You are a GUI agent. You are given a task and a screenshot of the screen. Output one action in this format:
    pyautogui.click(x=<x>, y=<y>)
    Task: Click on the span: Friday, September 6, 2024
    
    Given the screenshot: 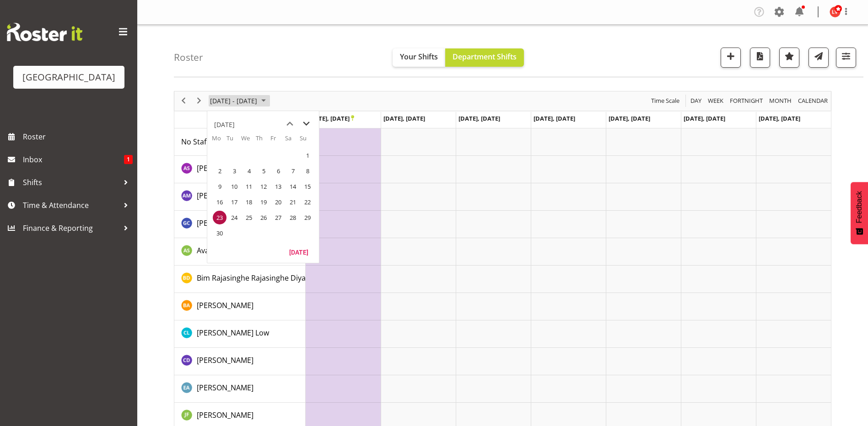 What is the action you would take?
    pyautogui.click(x=278, y=171)
    